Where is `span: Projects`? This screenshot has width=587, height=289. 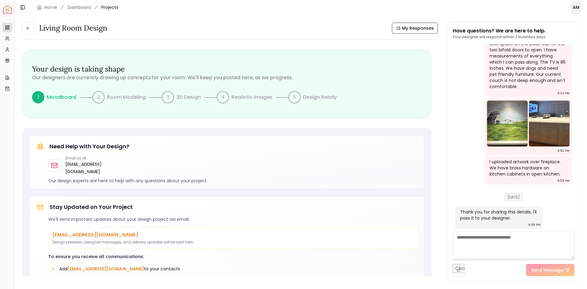 span: Projects is located at coordinates (110, 7).